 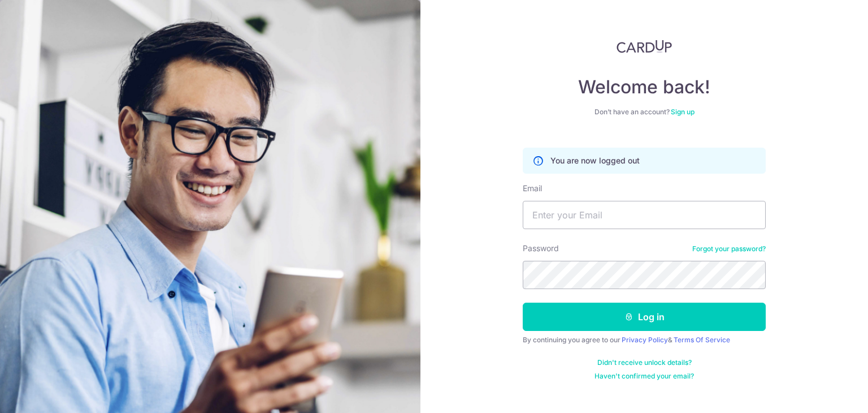 I want to click on a: Forgot your password?, so click(x=729, y=249).